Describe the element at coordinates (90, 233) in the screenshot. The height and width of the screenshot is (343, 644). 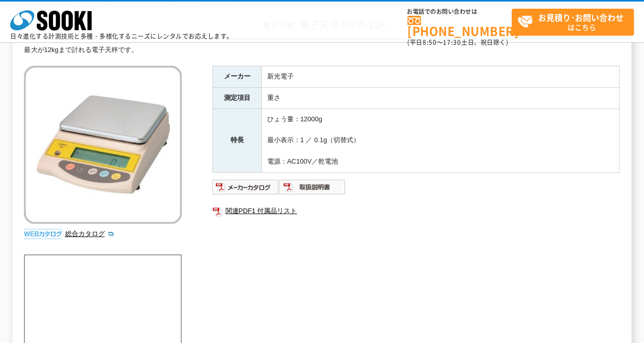
I see `a: 総合カタログ` at that location.